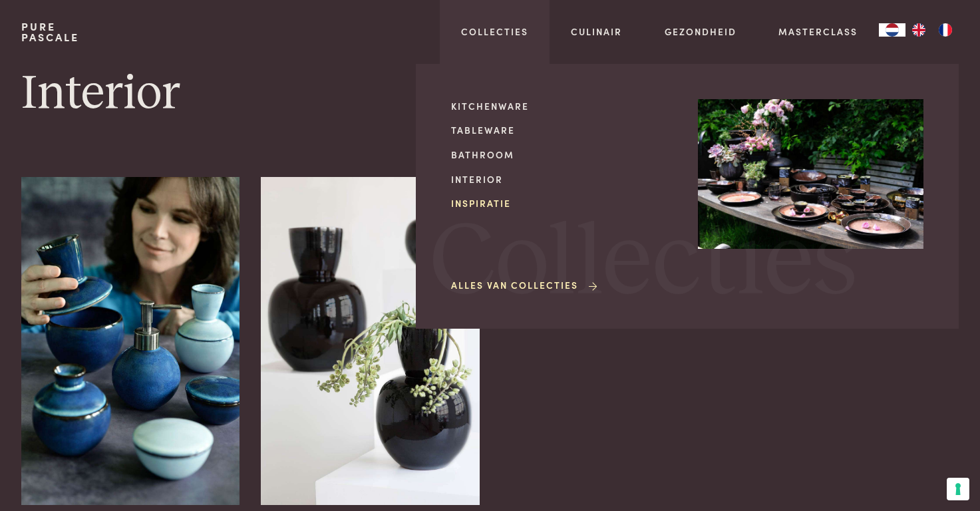 The height and width of the screenshot is (511, 980). Describe the element at coordinates (643, 263) in the screenshot. I see `span: Collecties` at that location.